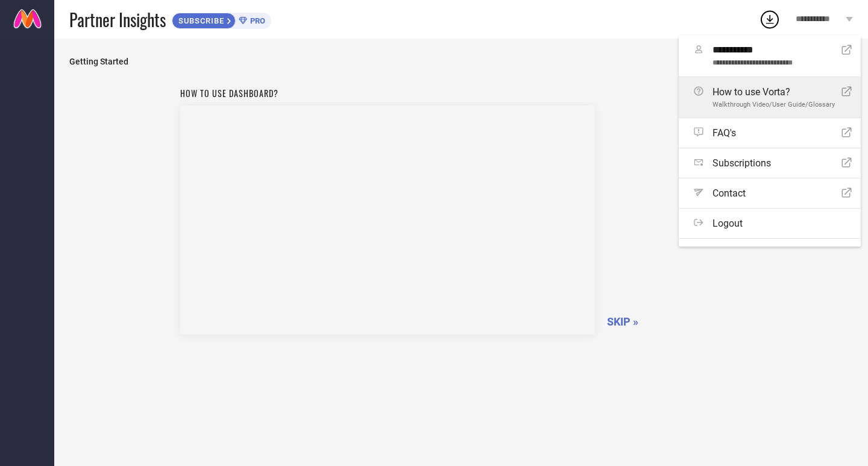 This screenshot has width=868, height=466. Describe the element at coordinates (773, 104) in the screenshot. I see `span: Walkthrough Video/User Guide/Glossary` at that location.